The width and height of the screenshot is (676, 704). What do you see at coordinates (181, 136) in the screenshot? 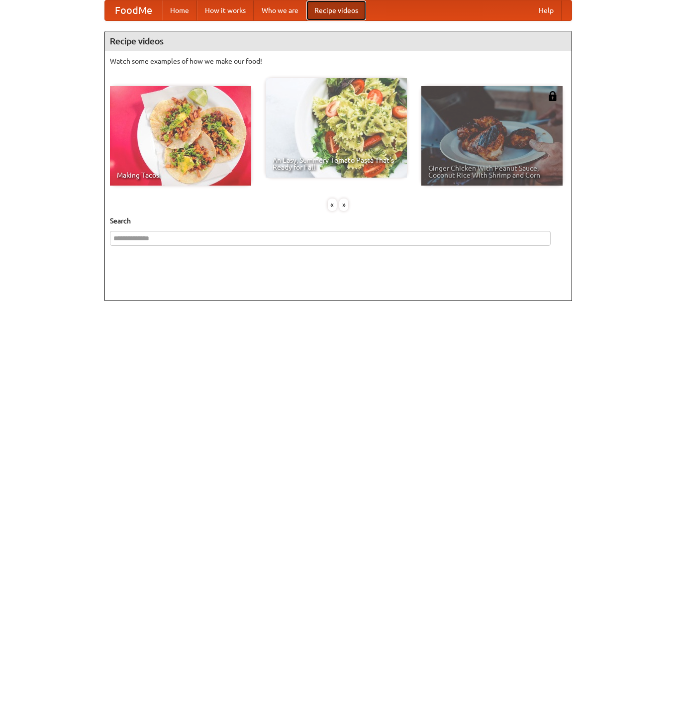
I see `a: Making Tacos` at bounding box center [181, 136].